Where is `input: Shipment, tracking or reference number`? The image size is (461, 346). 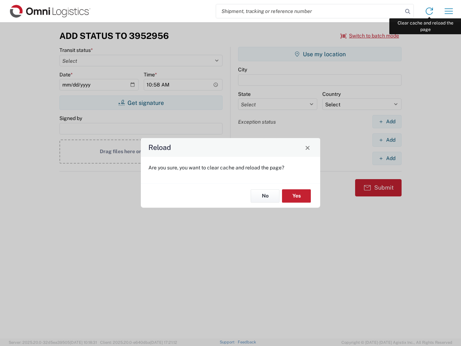
input: Shipment, tracking or reference number is located at coordinates (309, 11).